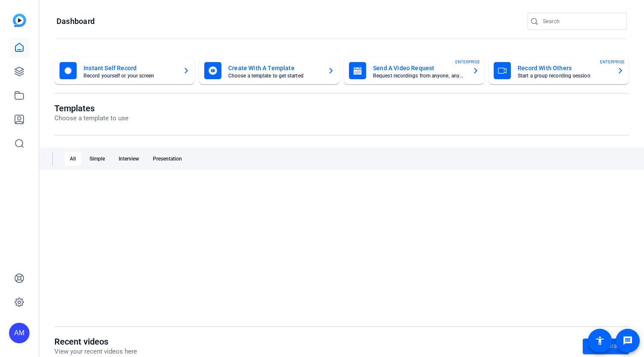 The height and width of the screenshot is (357, 644). I want to click on mat-card-title: Create With A Template, so click(274, 68).